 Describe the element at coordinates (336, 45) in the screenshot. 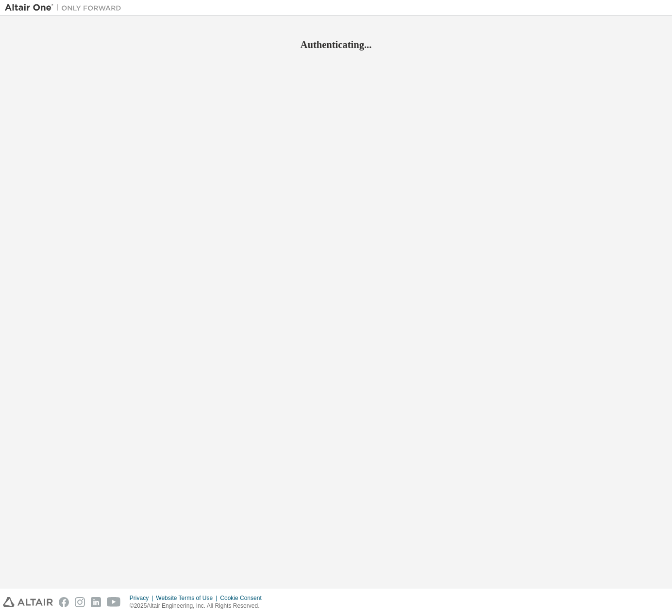

I see `h2: Authenticating...` at that location.